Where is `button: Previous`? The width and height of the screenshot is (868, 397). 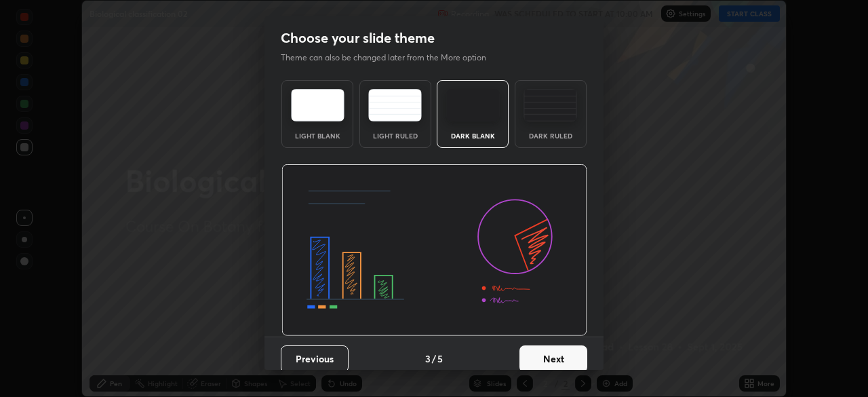 button: Previous is located at coordinates (315, 359).